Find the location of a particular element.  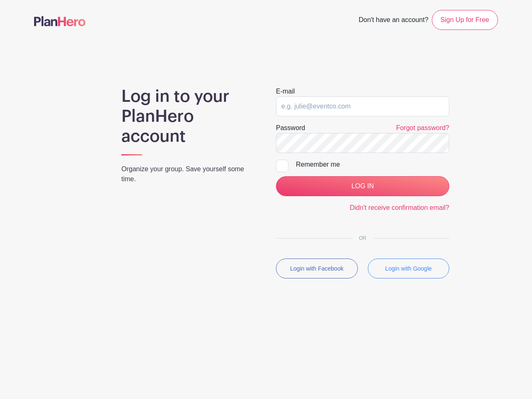

label: E-mail is located at coordinates (285, 91).